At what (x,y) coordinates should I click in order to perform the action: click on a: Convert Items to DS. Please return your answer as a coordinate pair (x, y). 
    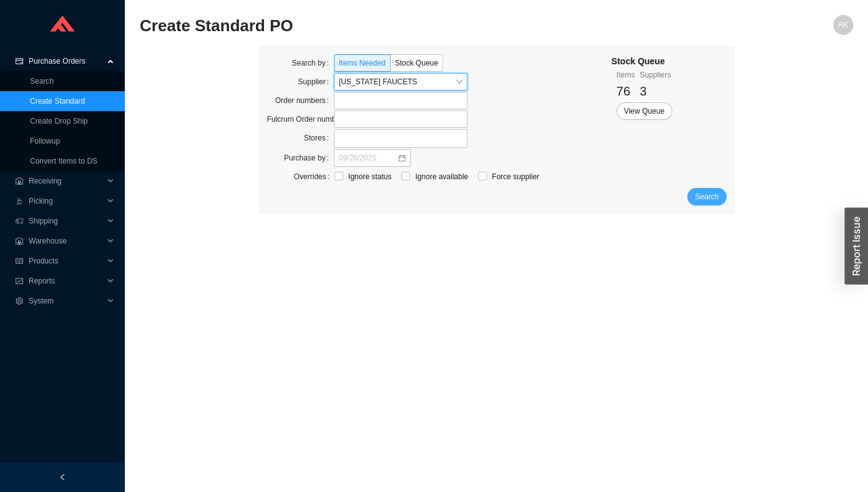
    Looking at the image, I should click on (64, 161).